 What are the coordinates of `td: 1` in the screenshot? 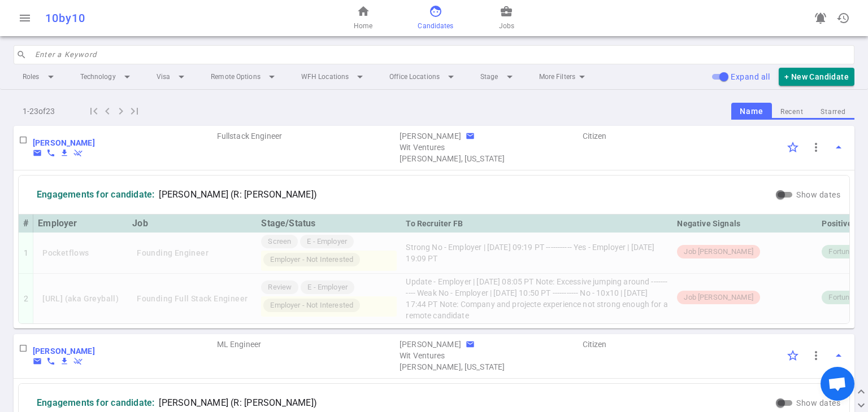 It's located at (26, 253).